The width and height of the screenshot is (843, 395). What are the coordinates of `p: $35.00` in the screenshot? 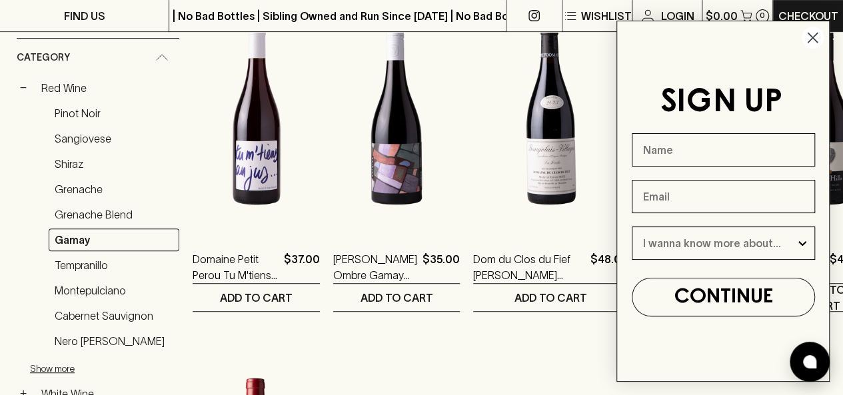 It's located at (441, 267).